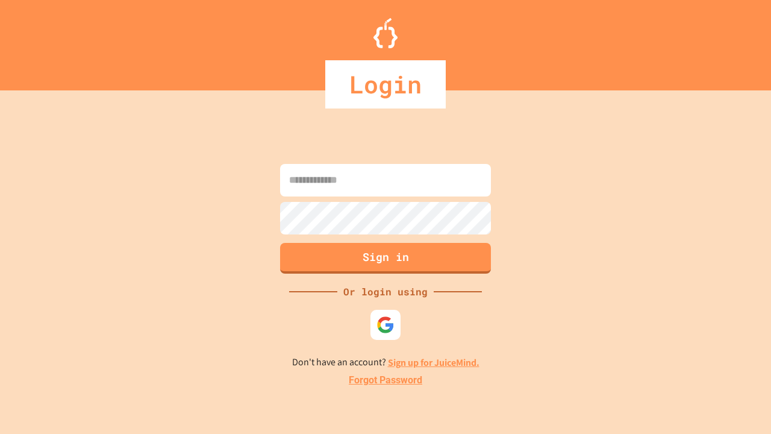 This screenshot has width=771, height=434. I want to click on img: google-icon.svg, so click(385, 325).